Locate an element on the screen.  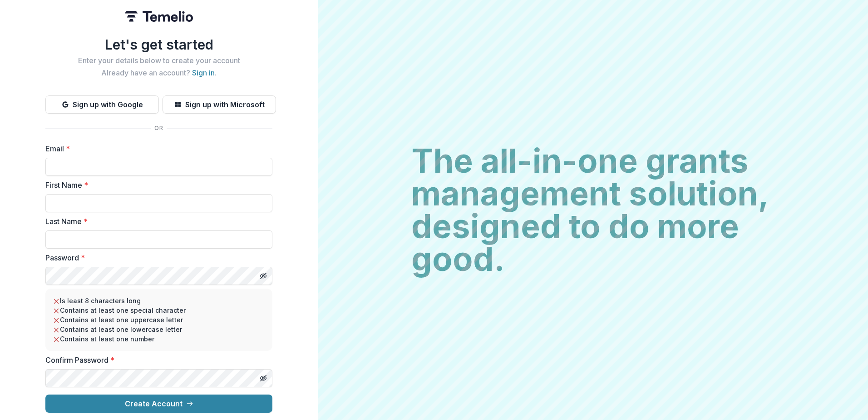
label: Last Name is located at coordinates (156, 221).